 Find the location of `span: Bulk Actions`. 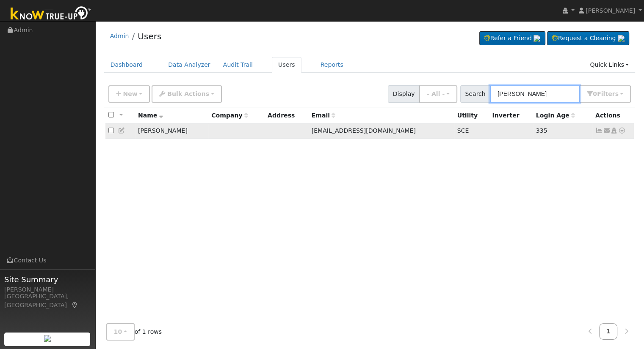

span: Bulk Actions is located at coordinates (188, 94).